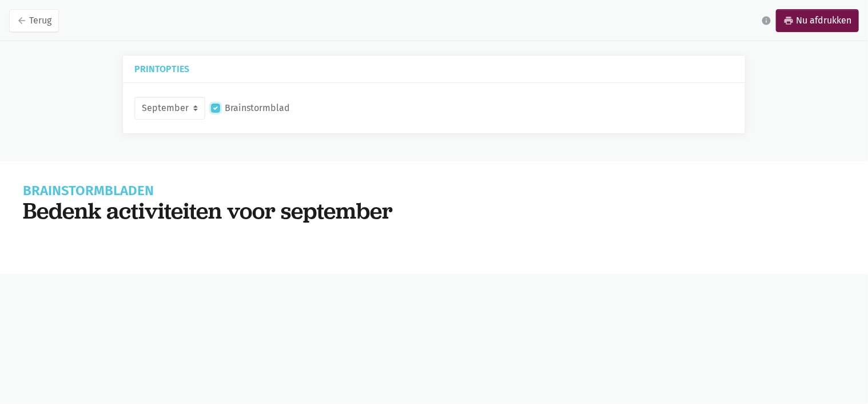 The height and width of the screenshot is (404, 868). Describe the element at coordinates (766, 20) in the screenshot. I see `i: info` at that location.